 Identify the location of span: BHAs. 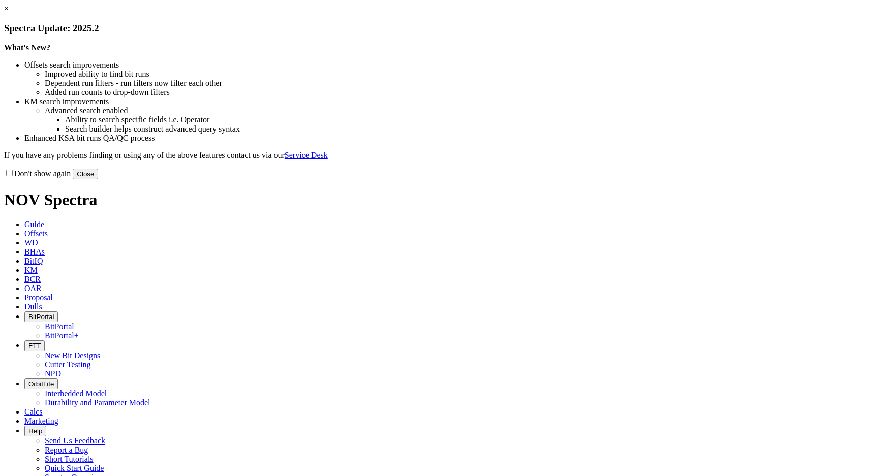
(35, 252).